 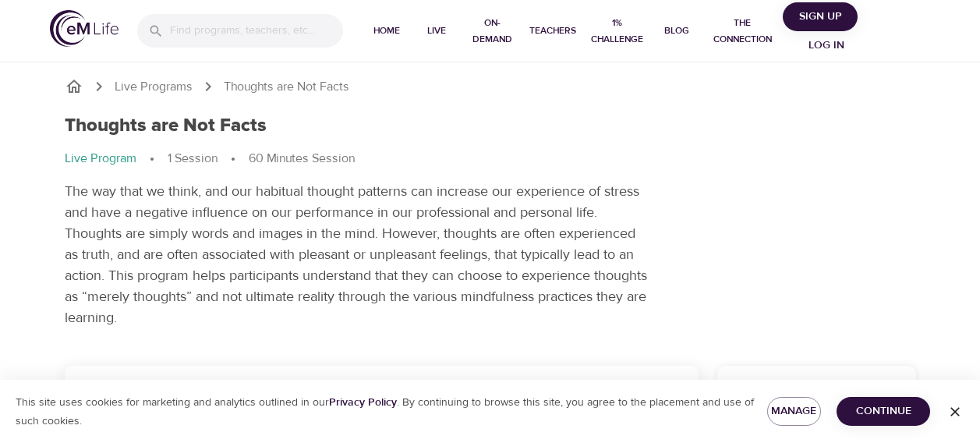 What do you see at coordinates (553, 30) in the screenshot?
I see `span: Teachers` at bounding box center [553, 30].